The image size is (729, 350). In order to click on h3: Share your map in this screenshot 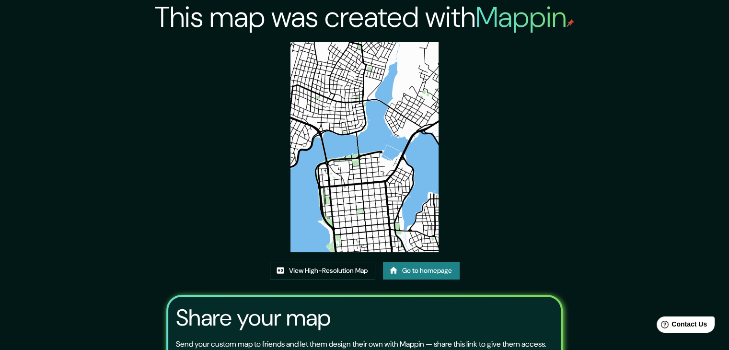, I will do `click(253, 318)`.